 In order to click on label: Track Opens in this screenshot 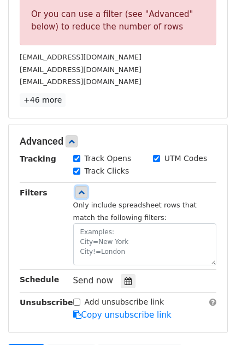, I will do `click(108, 158)`.